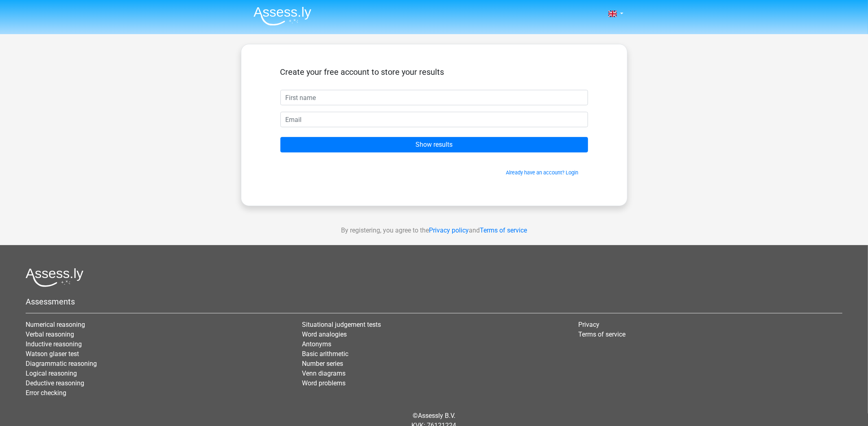  What do you see at coordinates (589, 324) in the screenshot?
I see `a: Privacy` at bounding box center [589, 324].